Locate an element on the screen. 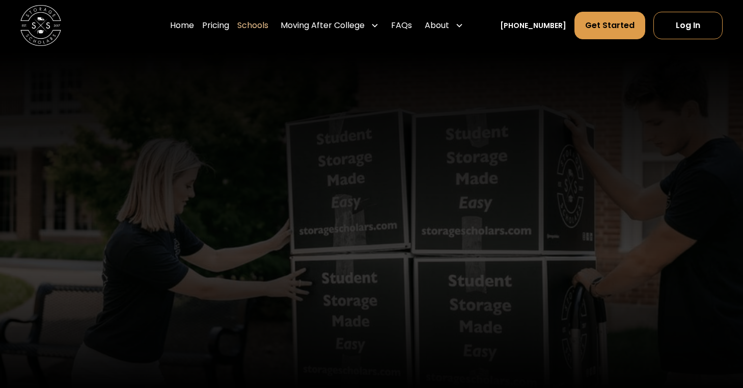  img: Storage Scholars main logo is located at coordinates (41, 25).